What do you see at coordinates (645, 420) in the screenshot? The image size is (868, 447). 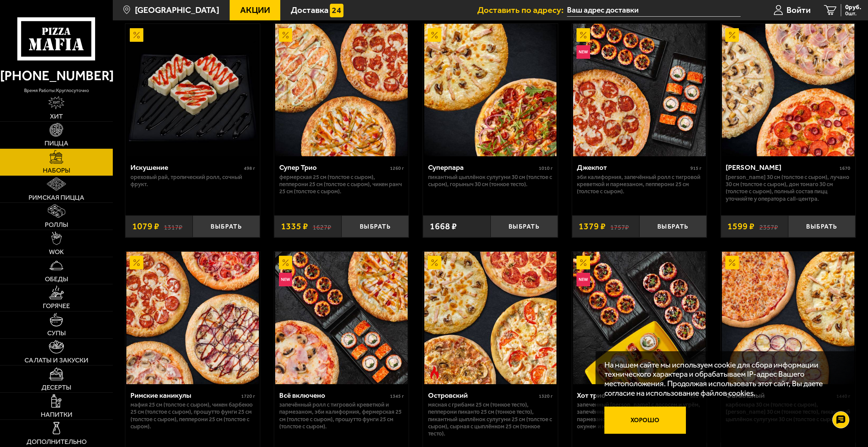 I see `button: Хорошо` at bounding box center [645, 420].